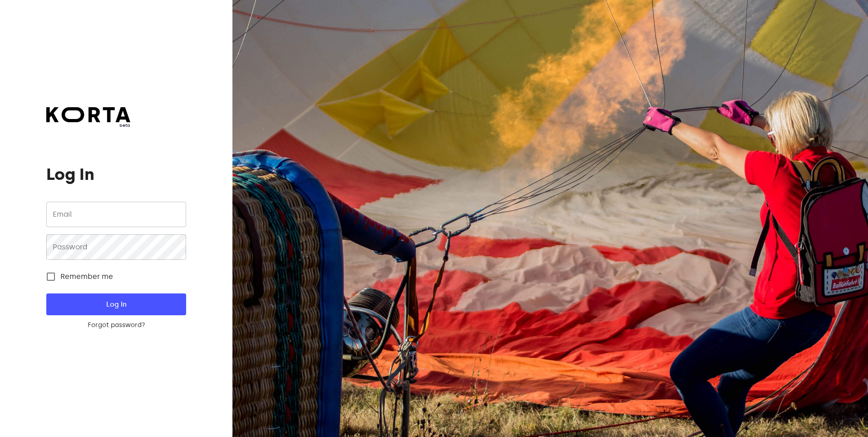  I want to click on h1: Log In, so click(116, 174).